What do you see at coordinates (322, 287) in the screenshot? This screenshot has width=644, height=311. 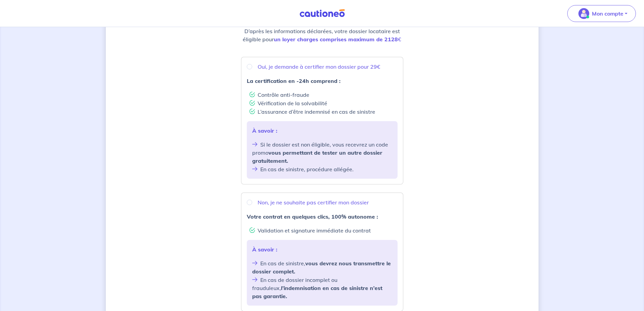 I see `li: En cas de dossier incomplet ou frauduleux,` at bounding box center [322, 287].